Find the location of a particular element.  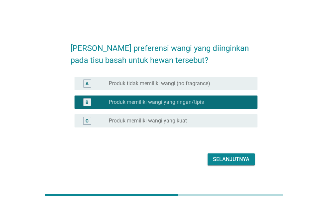

button: Selanjutnya is located at coordinates (232, 160).